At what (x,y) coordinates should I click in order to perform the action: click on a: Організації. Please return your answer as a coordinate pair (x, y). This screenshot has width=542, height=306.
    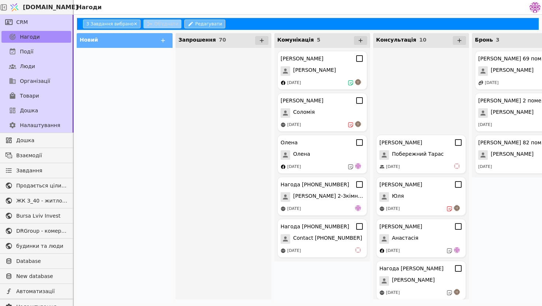
    Looking at the image, I should click on (36, 81).